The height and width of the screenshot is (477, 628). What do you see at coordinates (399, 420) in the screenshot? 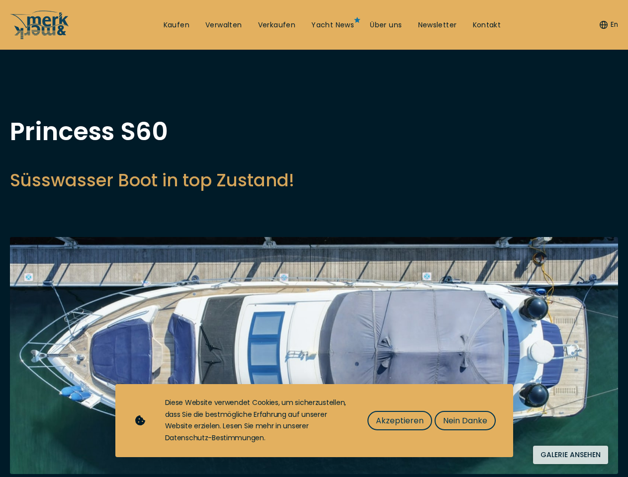
I see `button: Akzeptieren` at bounding box center [399, 420].